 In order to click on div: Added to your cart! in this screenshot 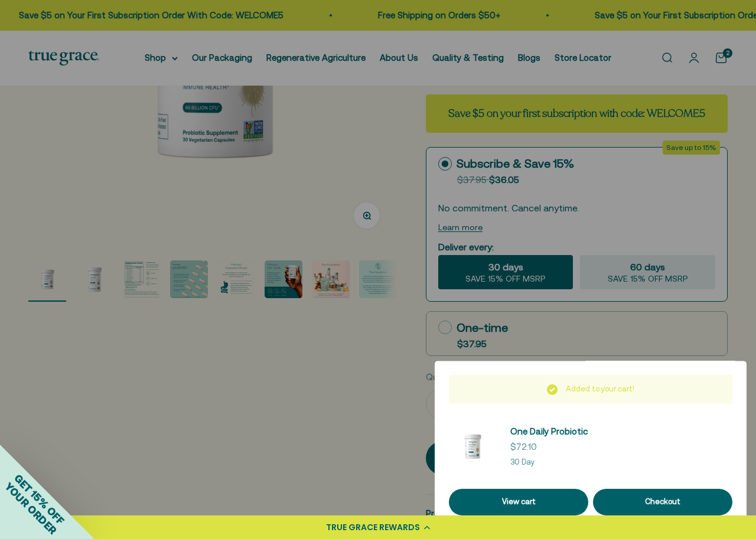, I will do `click(591, 389)`.